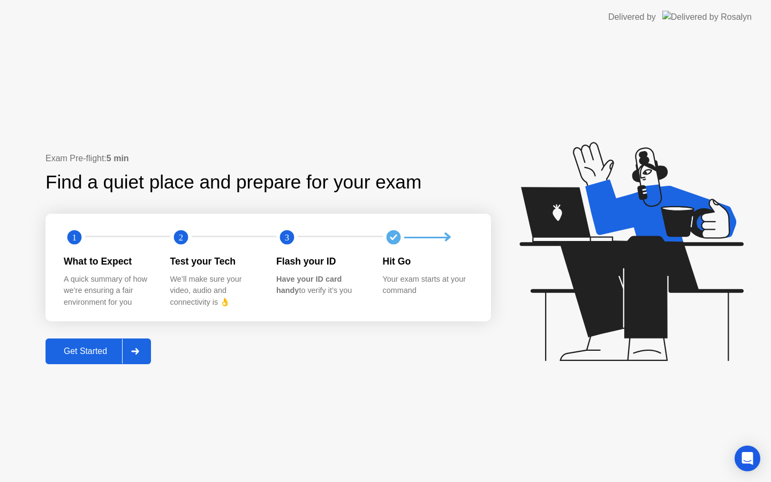 This screenshot has width=771, height=482. I want to click on div: Get Started, so click(85, 351).